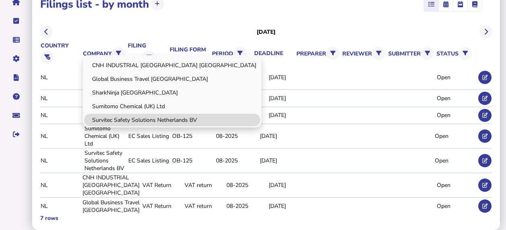  I want to click on button: Tasks, so click(16, 21).